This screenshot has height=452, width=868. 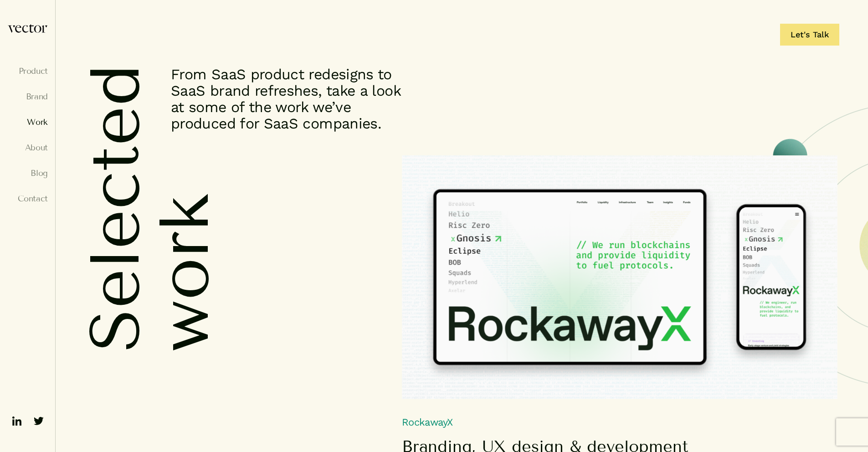 I want to click on h1: Selected work, so click(x=101, y=208).